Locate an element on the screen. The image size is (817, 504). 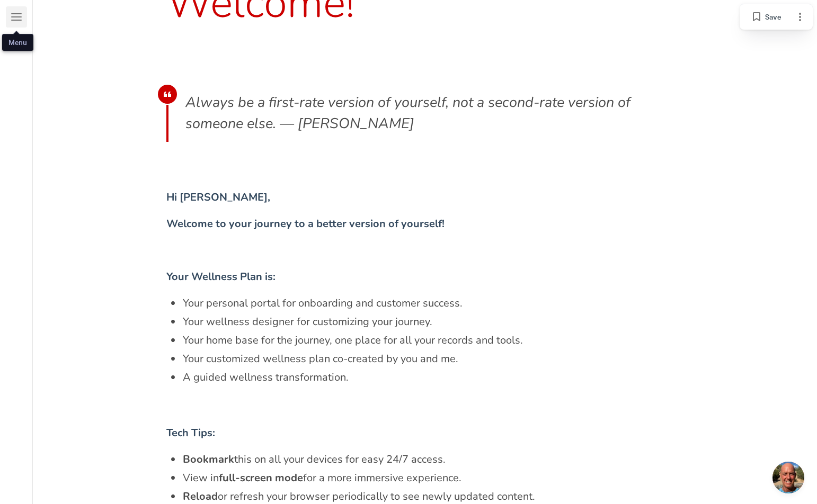
span: Your customized wellness plan co-created by you and me. is located at coordinates (433, 359).